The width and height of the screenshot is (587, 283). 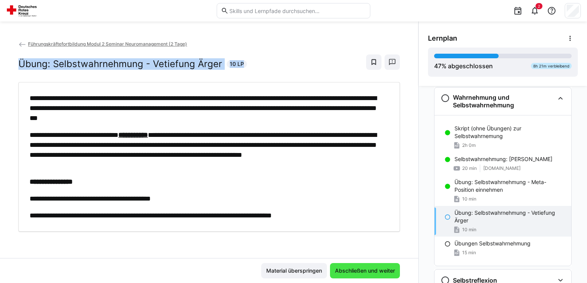 I want to click on span: Führungskräftefortbildung Modul 2 Seminar Neuromanagement (2 Tage), so click(x=107, y=44).